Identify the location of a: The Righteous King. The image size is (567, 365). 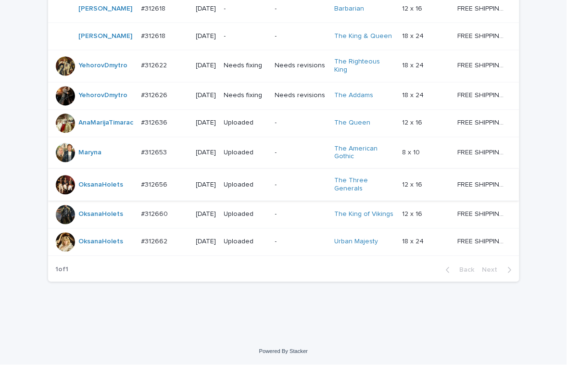
(364, 66).